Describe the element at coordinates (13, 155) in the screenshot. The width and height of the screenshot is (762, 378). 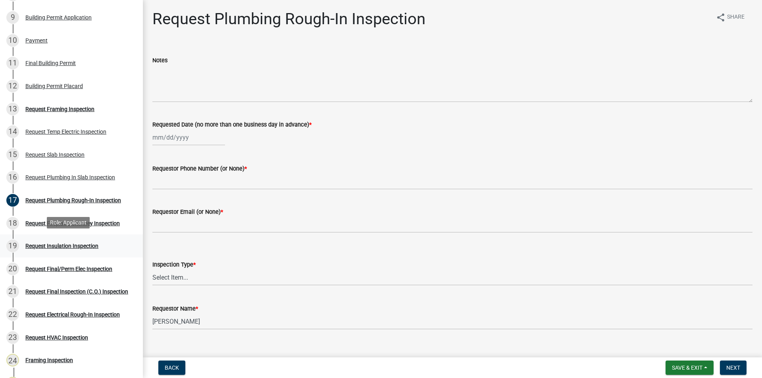
I see `div: 15` at that location.